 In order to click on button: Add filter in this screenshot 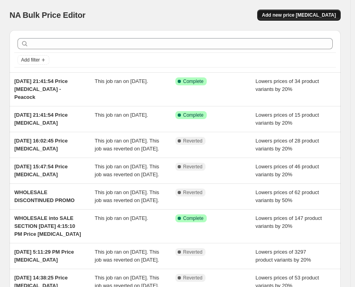, I will do `click(33, 60)`.